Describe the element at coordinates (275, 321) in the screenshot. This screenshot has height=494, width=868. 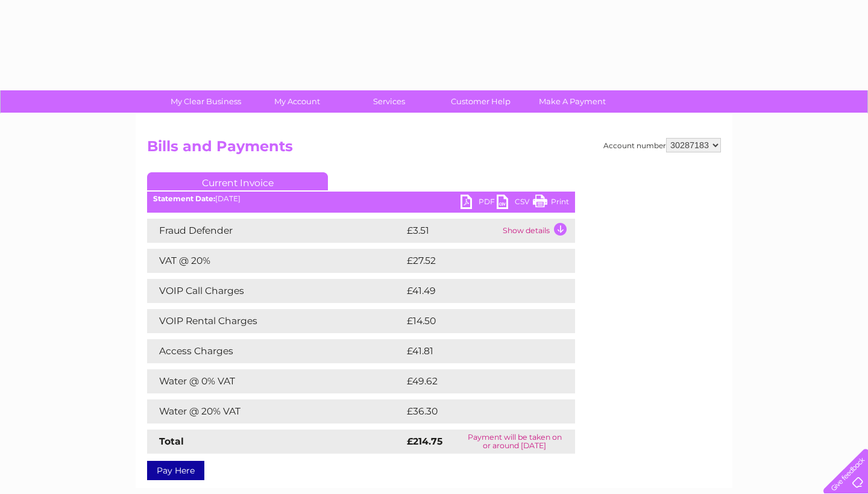
I see `td: VOIP Rental Charges` at that location.